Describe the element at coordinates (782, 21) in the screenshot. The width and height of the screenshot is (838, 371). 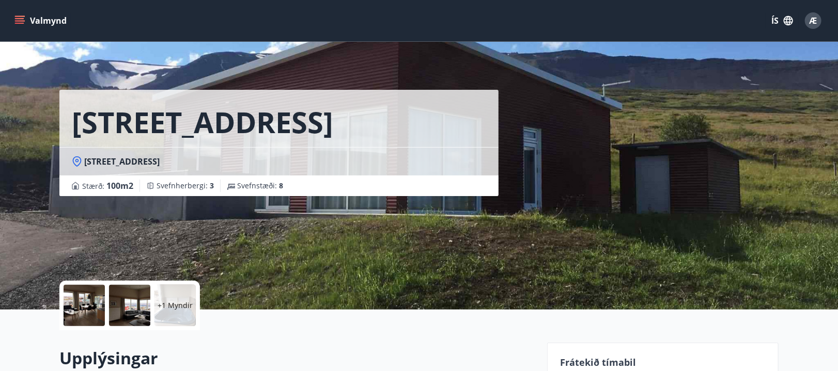
I see `button: ÍS` at that location.